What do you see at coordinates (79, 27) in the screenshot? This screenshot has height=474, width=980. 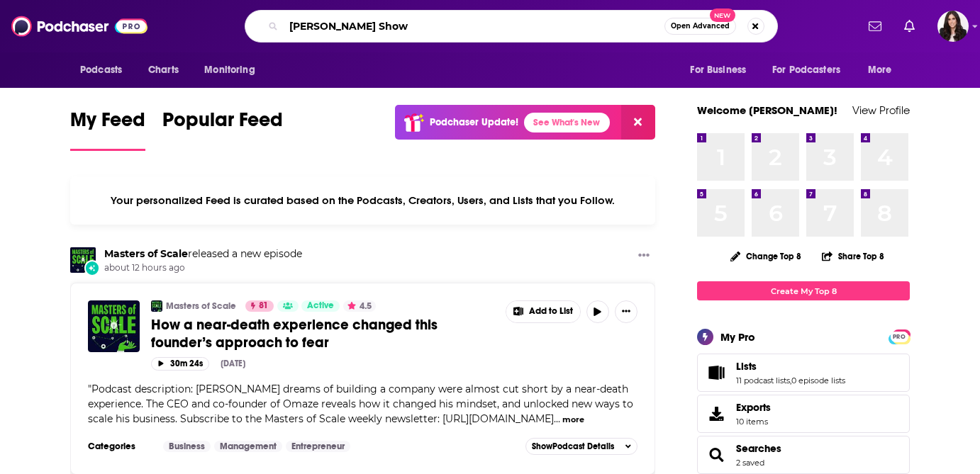 I see `img: Podchaser - Follow, Share and Rate Podcasts` at bounding box center [79, 27].